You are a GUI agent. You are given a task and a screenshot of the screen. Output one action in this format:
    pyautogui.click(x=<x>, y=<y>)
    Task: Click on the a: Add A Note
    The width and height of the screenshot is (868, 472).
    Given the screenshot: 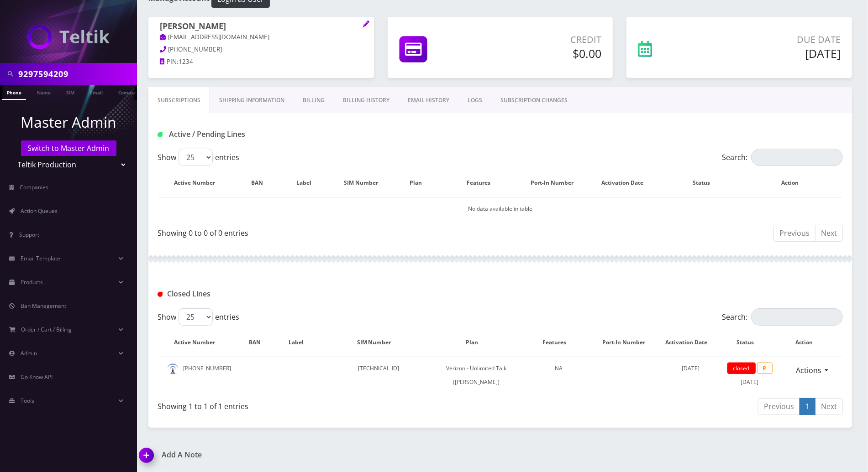 What is the action you would take?
    pyautogui.click(x=316, y=455)
    